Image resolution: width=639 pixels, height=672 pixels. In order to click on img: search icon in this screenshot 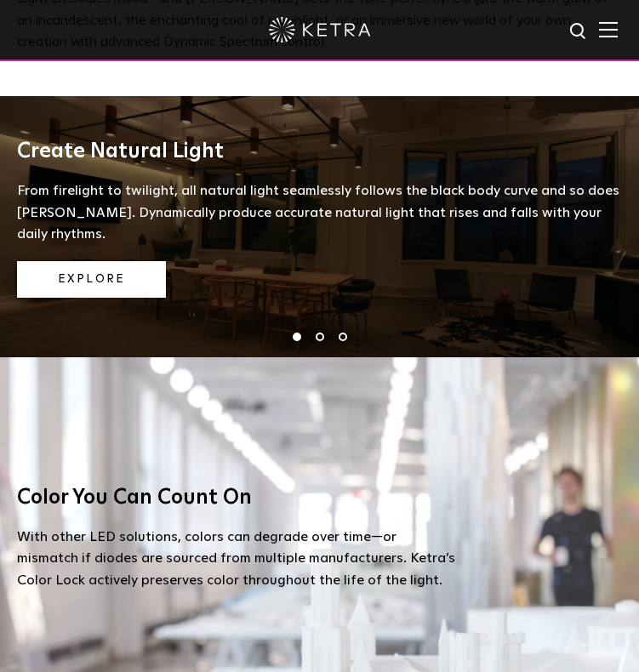, I will do `click(579, 31)`.